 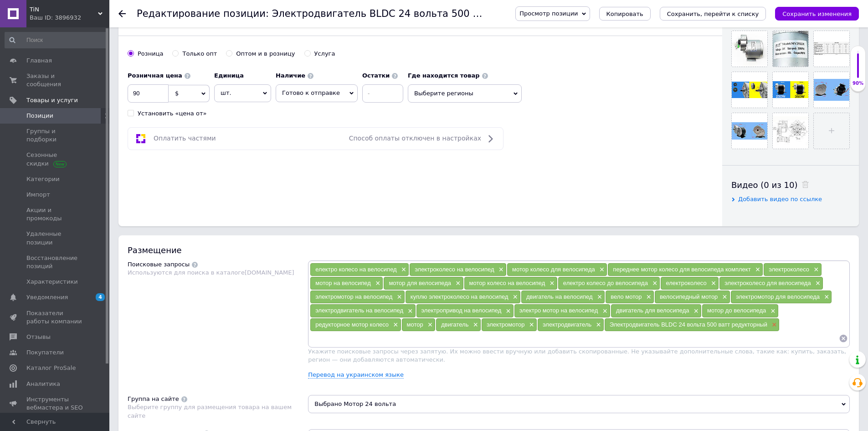 What do you see at coordinates (52, 101) in the screenshot?
I see `span: Товары и услуги` at bounding box center [52, 101].